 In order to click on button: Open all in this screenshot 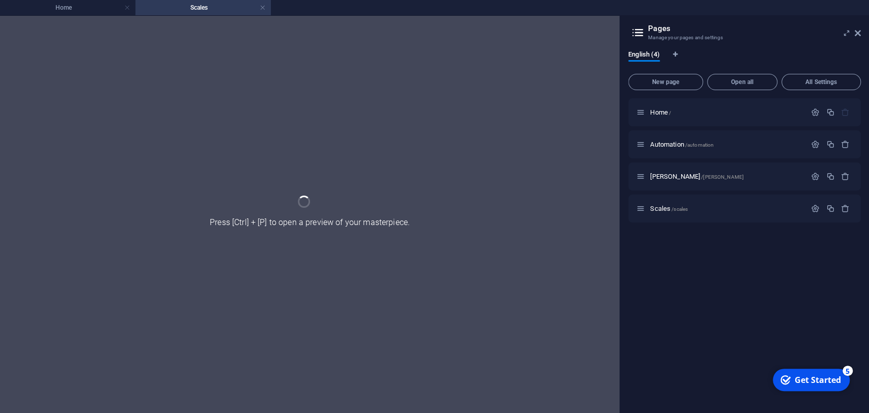, I will do `click(743, 82)`.